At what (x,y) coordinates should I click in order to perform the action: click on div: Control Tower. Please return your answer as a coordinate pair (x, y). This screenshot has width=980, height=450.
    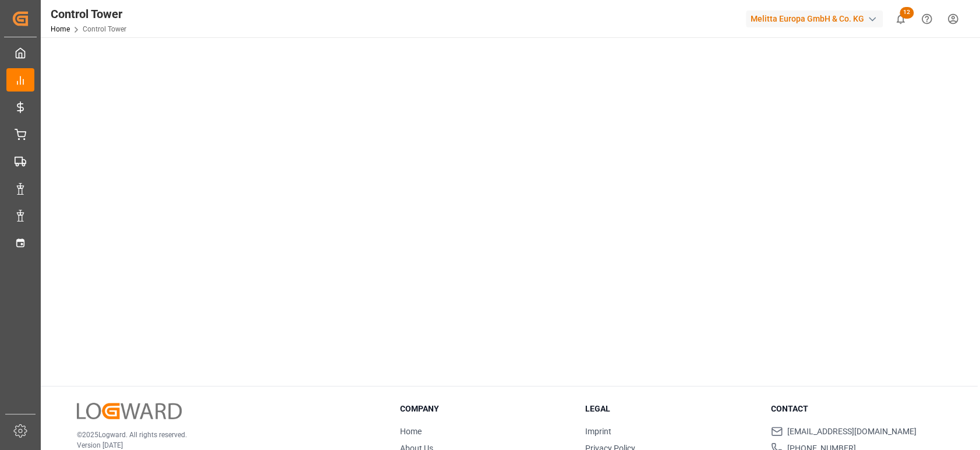
    Looking at the image, I should click on (88, 14).